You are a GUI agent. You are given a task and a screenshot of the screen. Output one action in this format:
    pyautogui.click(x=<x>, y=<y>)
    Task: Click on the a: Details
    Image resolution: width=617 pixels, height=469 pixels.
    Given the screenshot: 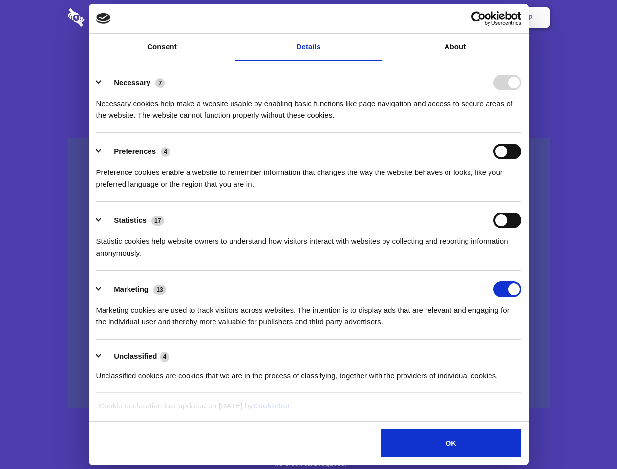 What is the action you would take?
    pyautogui.click(x=308, y=47)
    